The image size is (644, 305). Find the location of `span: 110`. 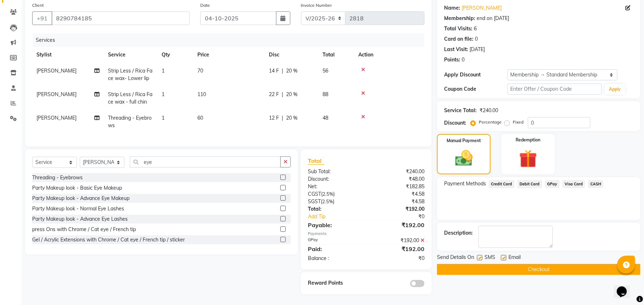

span: 110 is located at coordinates (202, 94).